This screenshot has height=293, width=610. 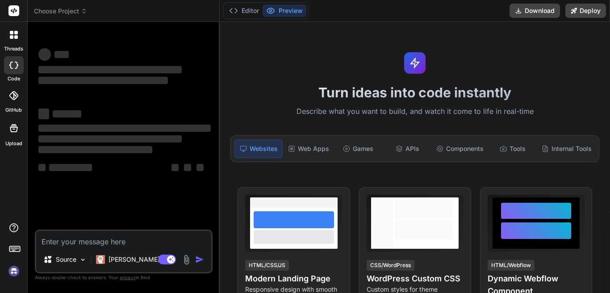 I want to click on div: HTML/Webflow, so click(x=511, y=265).